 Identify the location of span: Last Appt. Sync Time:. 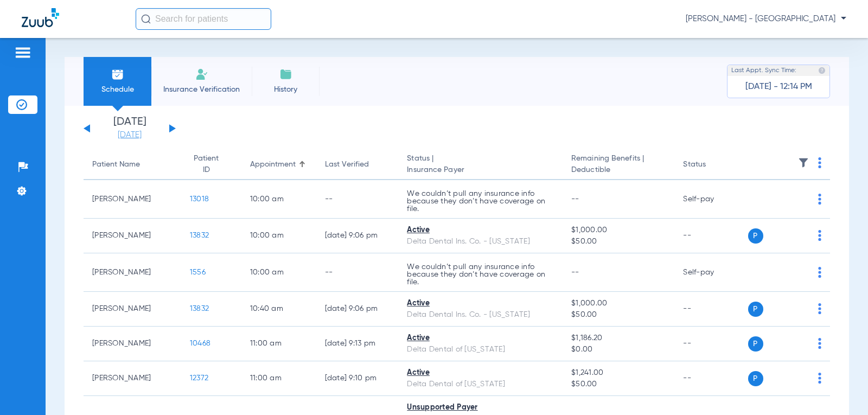
(764, 71).